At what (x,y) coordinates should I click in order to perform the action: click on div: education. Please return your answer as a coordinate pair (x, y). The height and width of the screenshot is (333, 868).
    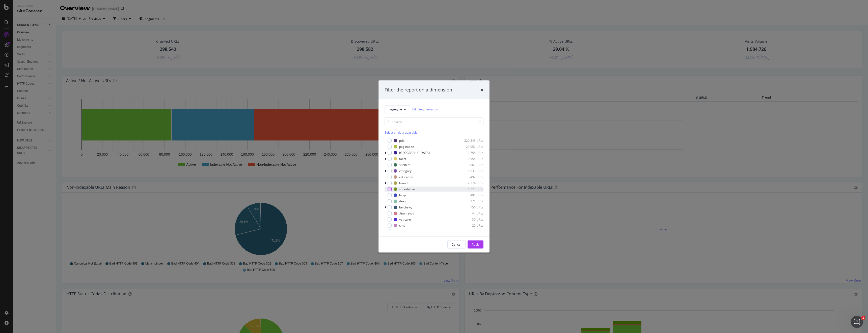
    Looking at the image, I should click on (406, 177).